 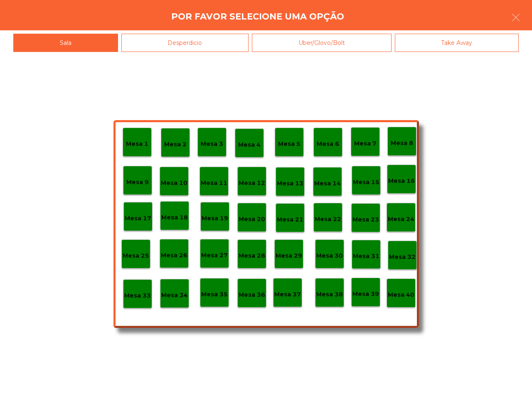 I want to click on p: Mesa 40, so click(x=401, y=295).